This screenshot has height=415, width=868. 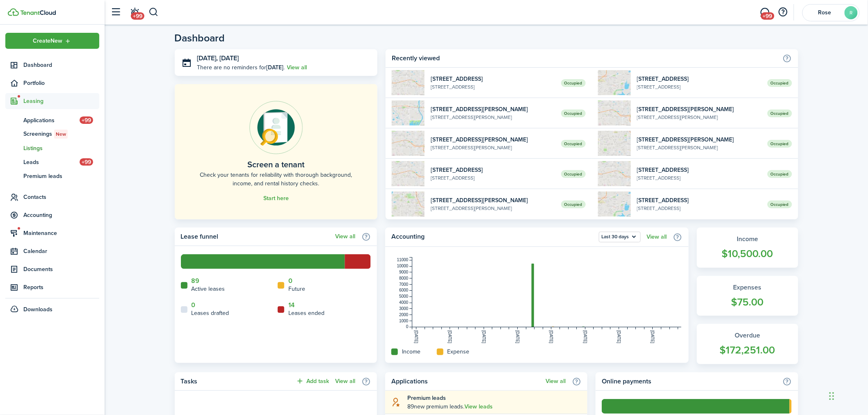 I want to click on widget-stats-count: $10,500.00, so click(x=747, y=254).